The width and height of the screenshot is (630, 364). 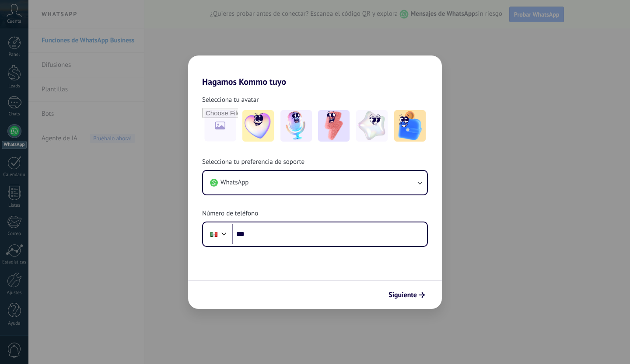 I want to click on span: Siguiente, so click(x=402, y=295).